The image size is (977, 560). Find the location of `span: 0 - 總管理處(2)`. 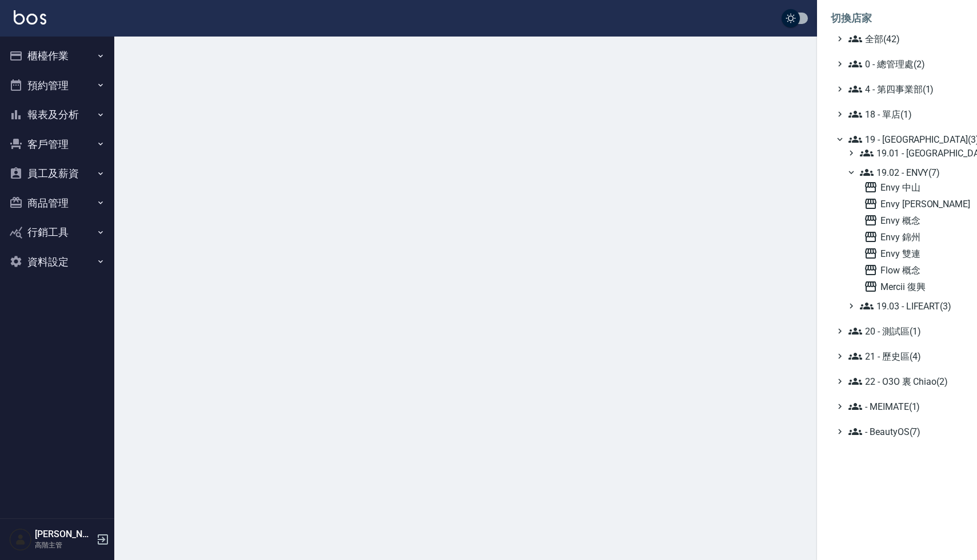

span: 0 - 總管理處(2) is located at coordinates (903, 64).